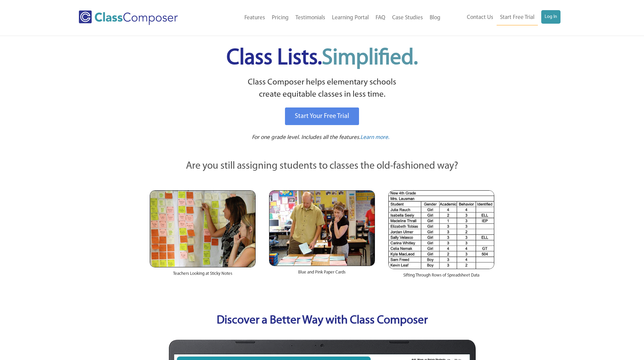 The width and height of the screenshot is (644, 360). Describe the element at coordinates (380, 18) in the screenshot. I see `a: FAQ` at that location.